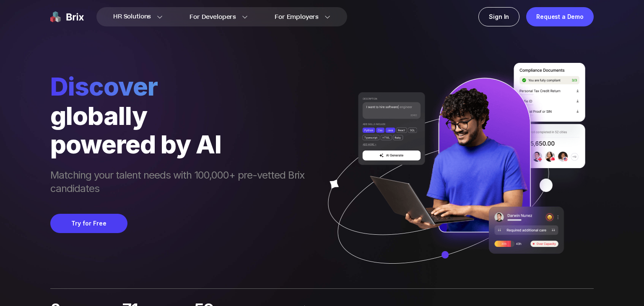 The image size is (644, 306). I want to click on button: Try for Free, so click(89, 223).